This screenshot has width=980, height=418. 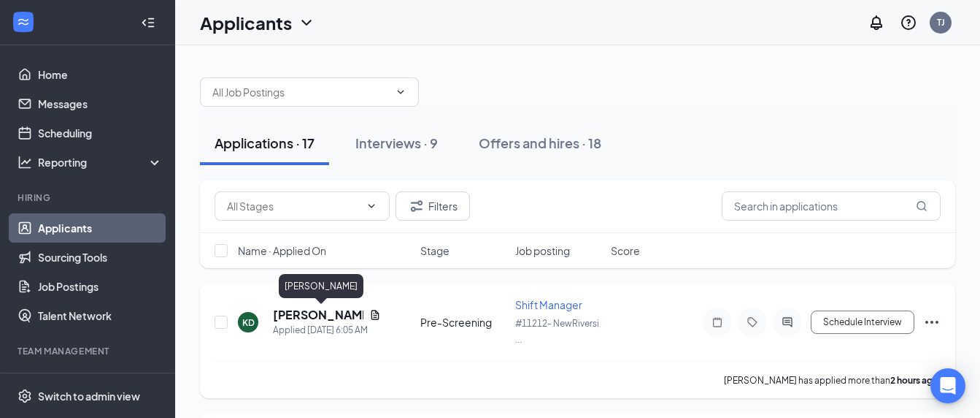 I want to click on div: Team Management, so click(x=88, y=351).